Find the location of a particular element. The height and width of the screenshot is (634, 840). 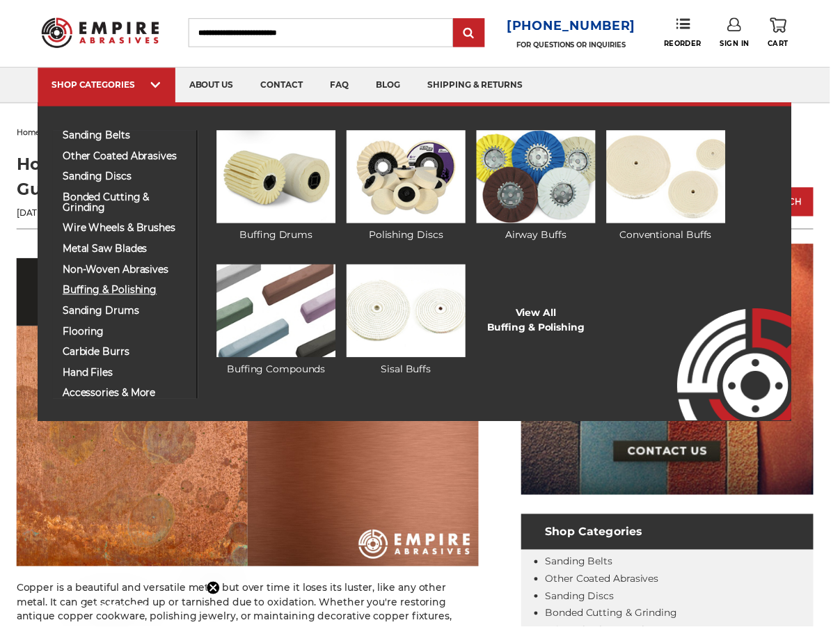

span: wire wheels & brushes is located at coordinates (126, 231).